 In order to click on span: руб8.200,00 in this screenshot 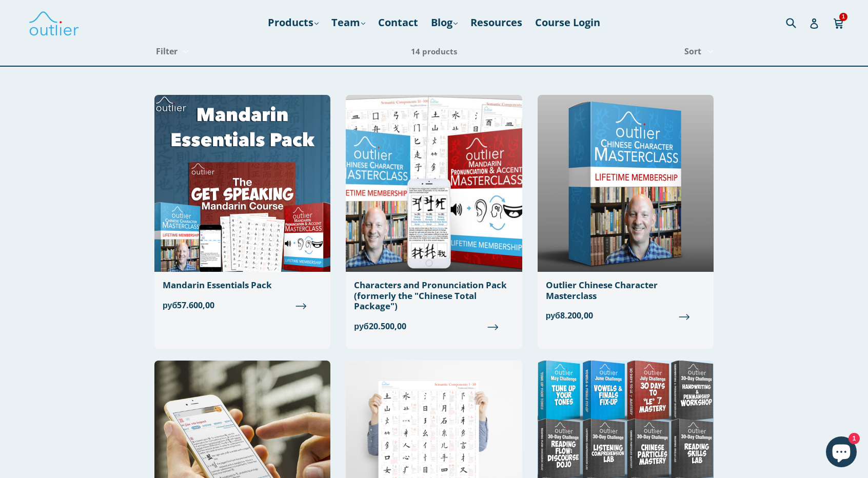, I will do `click(625, 316)`.